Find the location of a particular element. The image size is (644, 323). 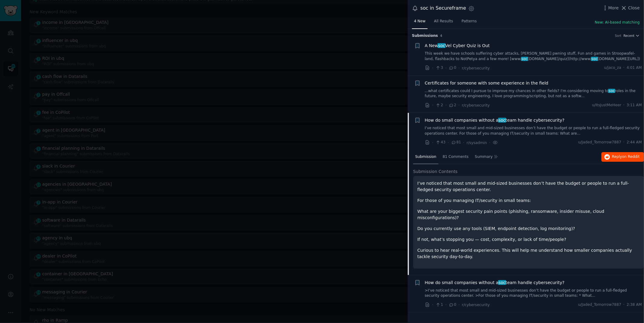

span: 3 is located at coordinates (439, 68).